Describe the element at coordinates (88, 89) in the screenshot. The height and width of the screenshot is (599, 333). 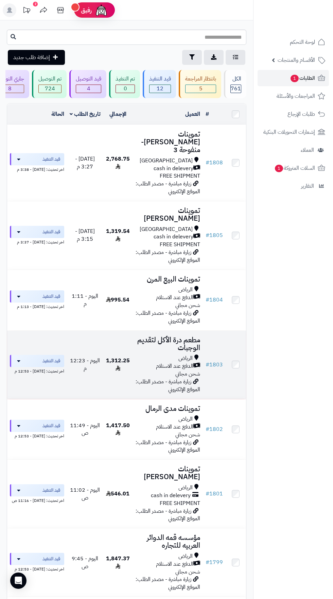
I see `span: 4` at that location.